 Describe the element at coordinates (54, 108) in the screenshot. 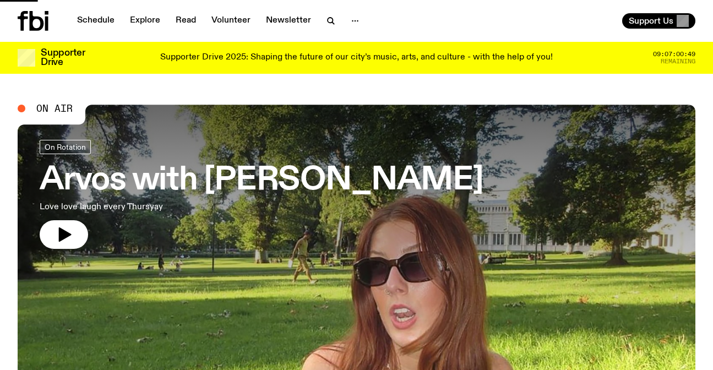

I see `span: On Air` at that location.